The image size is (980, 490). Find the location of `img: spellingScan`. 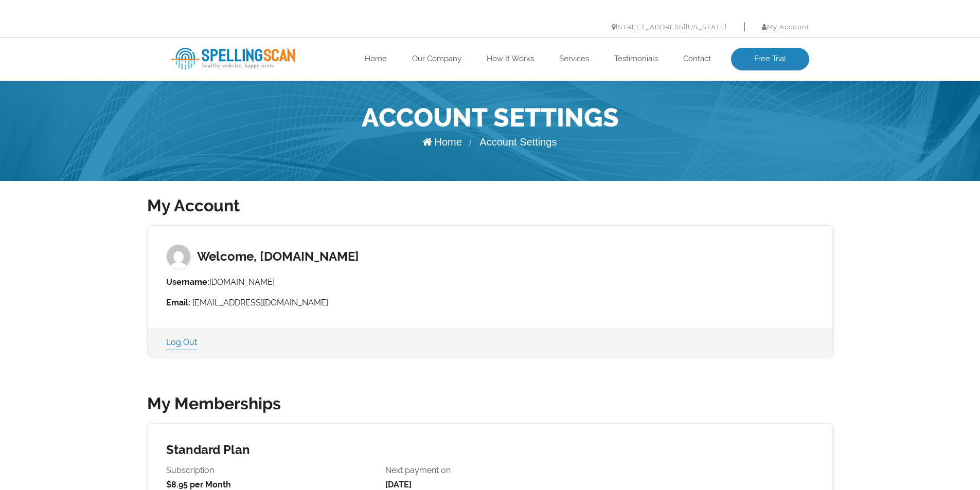

img: spellingScan is located at coordinates (233, 59).